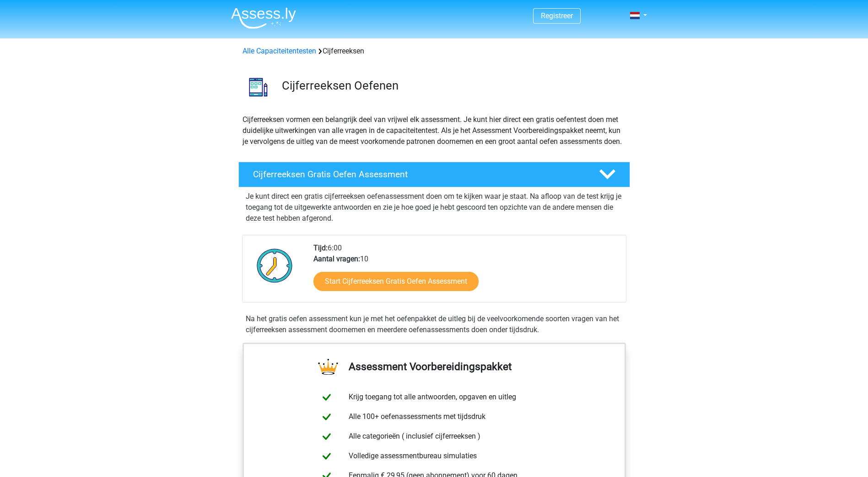 Image resolution: width=868 pixels, height=477 pixels. Describe the element at coordinates (396, 282) in the screenshot. I see `a: Start Cijferreeksen Gratis Oefen Assessment` at that location.